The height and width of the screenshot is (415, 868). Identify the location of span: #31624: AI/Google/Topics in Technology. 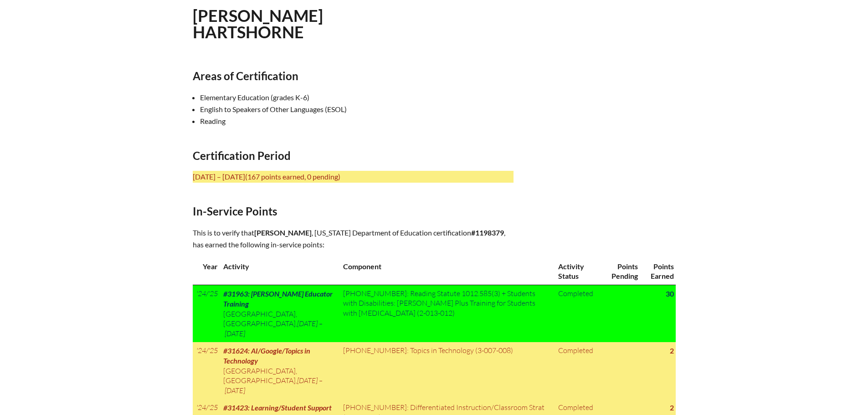
(266, 356).